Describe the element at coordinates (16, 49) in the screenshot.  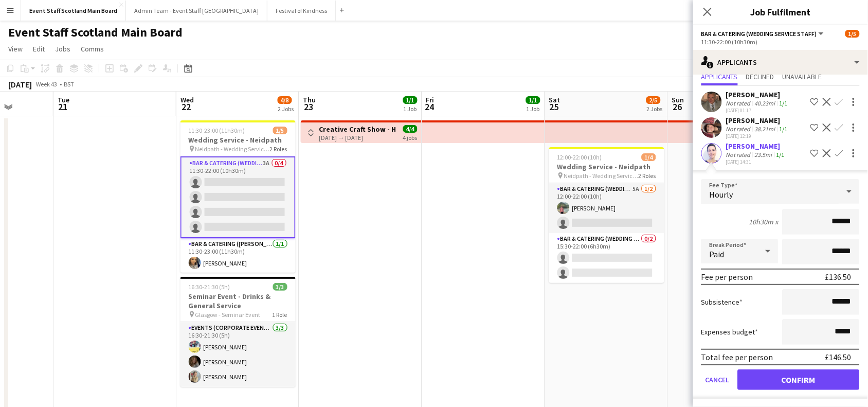
I see `span: View` at that location.